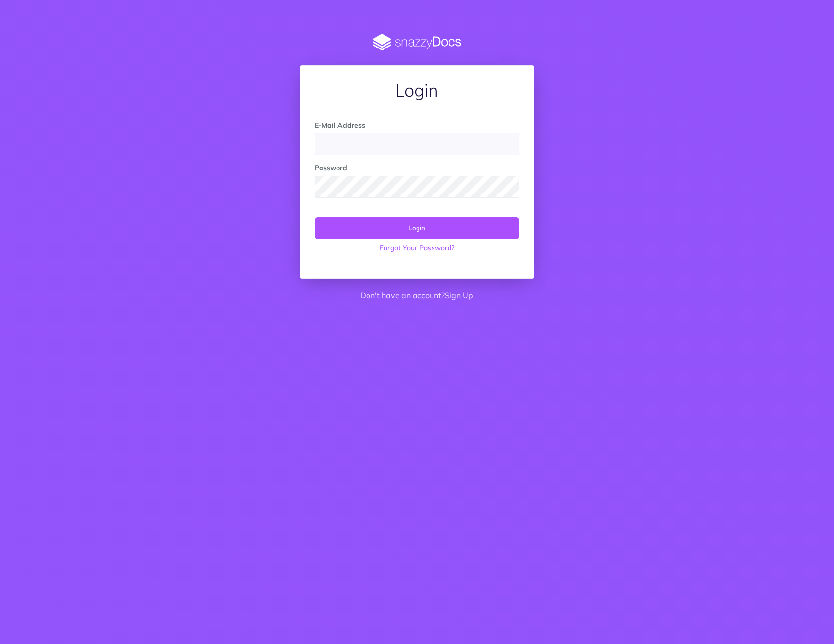 Image resolution: width=834 pixels, height=644 pixels. What do you see at coordinates (417, 296) in the screenshot?
I see `p: Don't have an account?` at bounding box center [417, 296].